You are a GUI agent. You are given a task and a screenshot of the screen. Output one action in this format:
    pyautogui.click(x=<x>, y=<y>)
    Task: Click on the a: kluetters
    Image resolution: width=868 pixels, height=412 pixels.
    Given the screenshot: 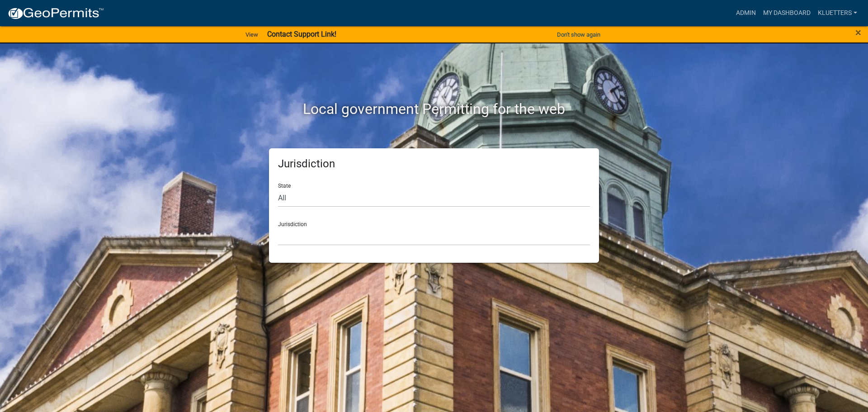 What is the action you would take?
    pyautogui.click(x=837, y=13)
    